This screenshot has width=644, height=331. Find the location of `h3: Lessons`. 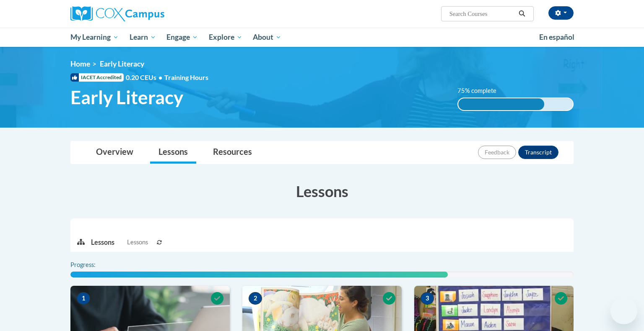

h3: Lessons is located at coordinates (322, 191).